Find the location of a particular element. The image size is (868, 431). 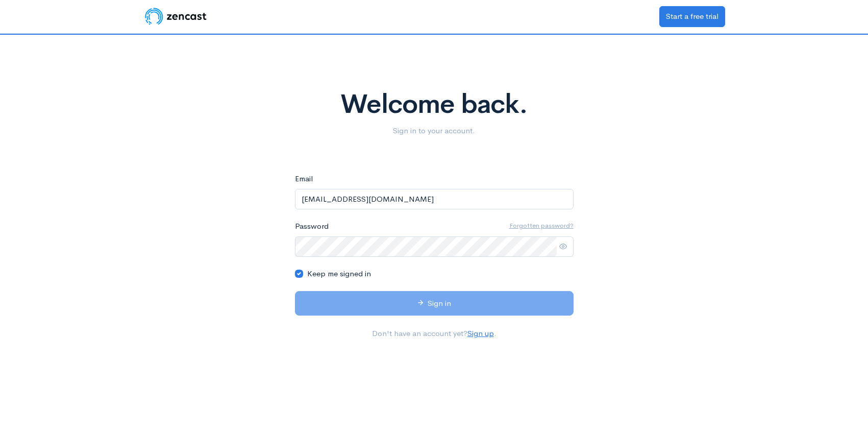

a: Sign up is located at coordinates (481, 333).